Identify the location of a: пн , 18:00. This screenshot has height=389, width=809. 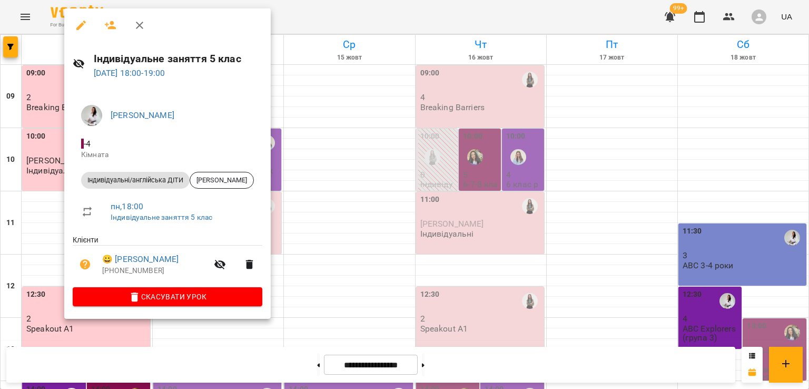
(127, 206).